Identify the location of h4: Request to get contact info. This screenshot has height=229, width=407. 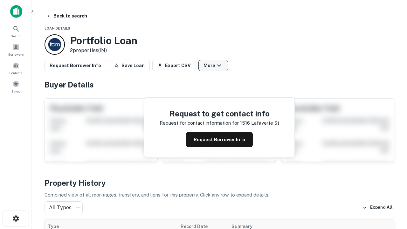
(220, 114).